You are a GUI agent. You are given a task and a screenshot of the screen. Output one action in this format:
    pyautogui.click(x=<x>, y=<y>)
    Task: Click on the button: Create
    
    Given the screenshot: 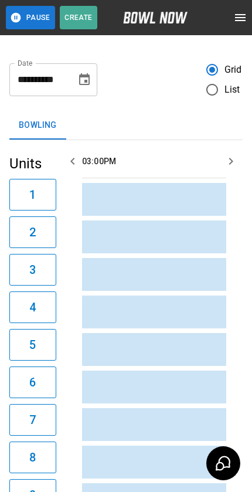 What is the action you would take?
    pyautogui.click(x=79, y=18)
    